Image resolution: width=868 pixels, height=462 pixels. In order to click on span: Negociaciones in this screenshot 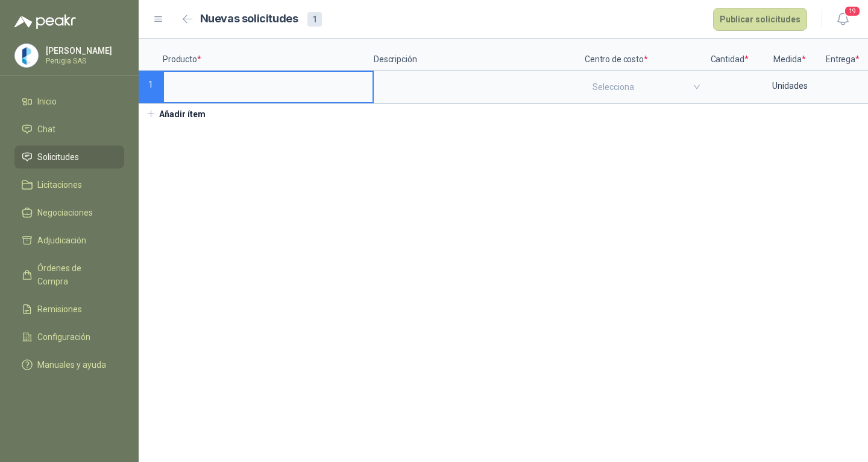, I will do `click(65, 212)`.